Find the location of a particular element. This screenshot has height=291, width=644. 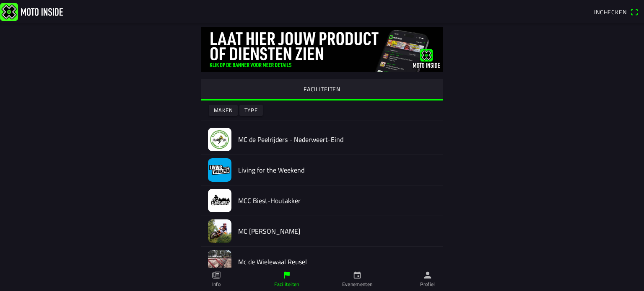

img: aAdPnaJ0eM91CyR0W3EJwaucQemX36SUl3ujApoD.jpeg is located at coordinates (220, 140).